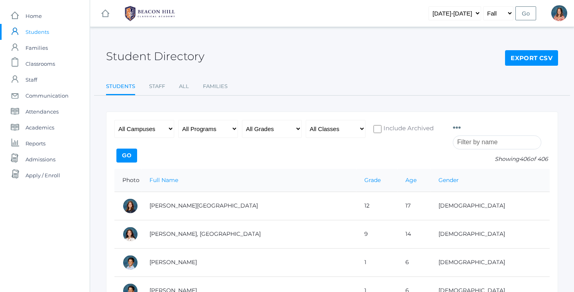 The height and width of the screenshot is (292, 574). What do you see at coordinates (532, 58) in the screenshot?
I see `a: Export CSV` at bounding box center [532, 58].